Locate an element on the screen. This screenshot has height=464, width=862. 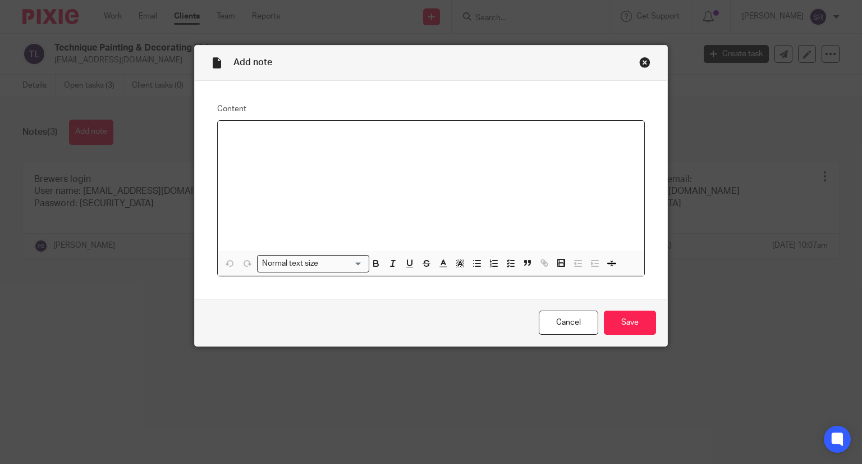
div: Search for option is located at coordinates (313, 263).